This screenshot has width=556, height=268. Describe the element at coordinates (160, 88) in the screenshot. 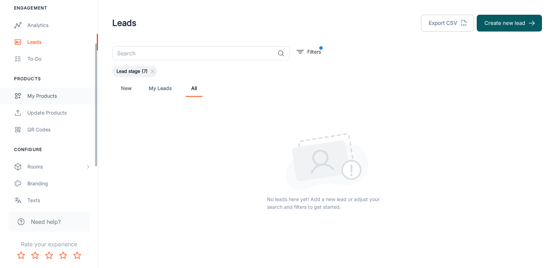

I see `a: My Leads` at that location.